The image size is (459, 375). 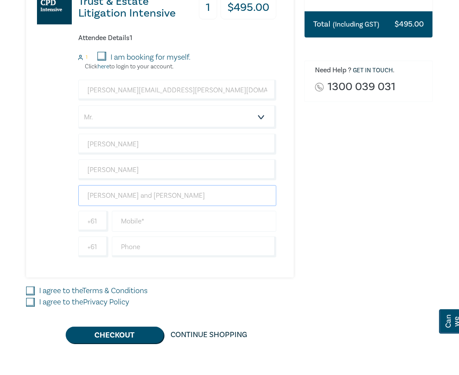 What do you see at coordinates (114, 335) in the screenshot?
I see `button: Checkout` at bounding box center [114, 335].